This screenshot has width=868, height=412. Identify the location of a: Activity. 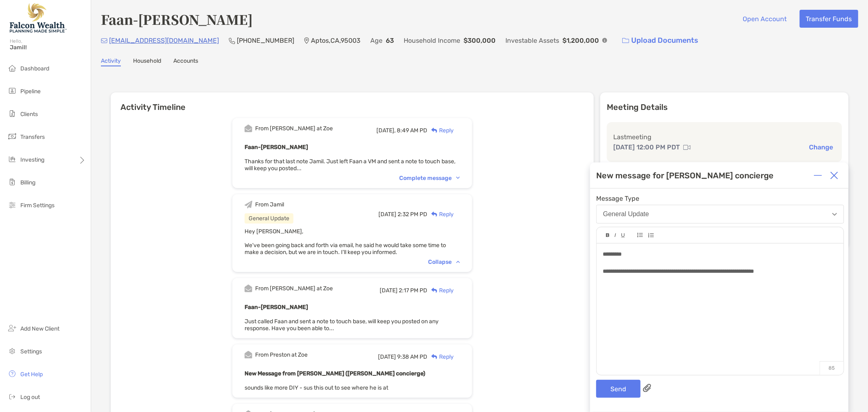
(111, 62).